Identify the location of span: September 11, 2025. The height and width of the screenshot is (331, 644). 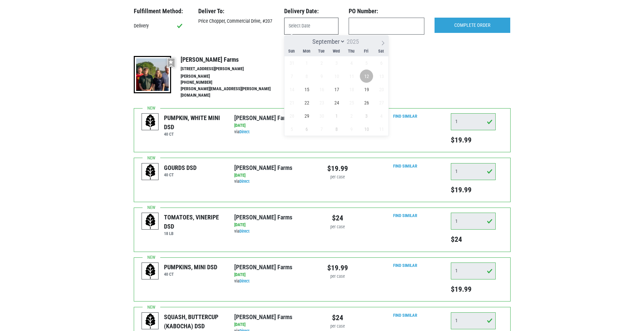
(351, 76).